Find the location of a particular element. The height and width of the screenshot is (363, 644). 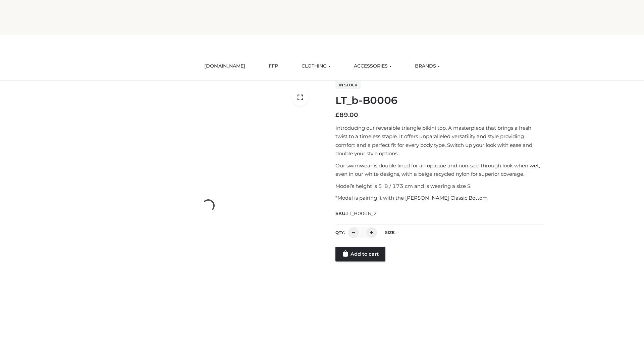

p: Introducing our reversible triangle bikini top. A masterpiece that brings a fresh twist to a time... is located at coordinates (440, 141).